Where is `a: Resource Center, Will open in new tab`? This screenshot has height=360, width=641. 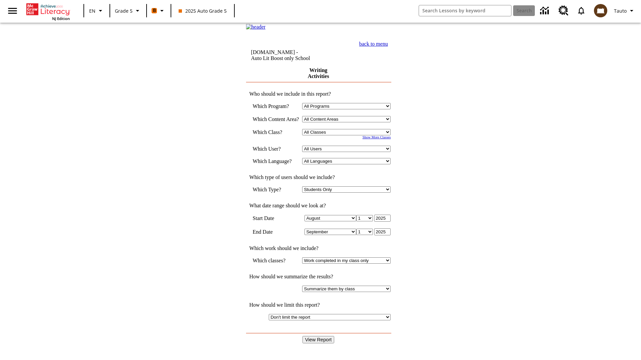
a: Resource Center, Will open in new tab is located at coordinates (563, 11).